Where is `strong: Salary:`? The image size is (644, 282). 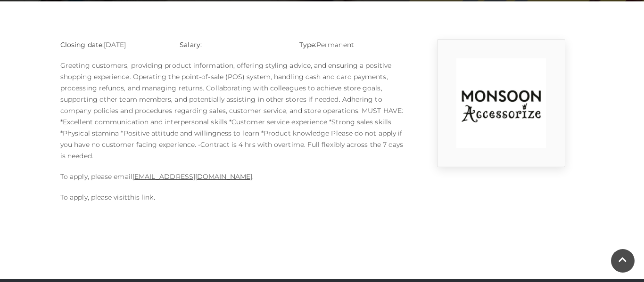
strong: Salary: is located at coordinates (191, 45).